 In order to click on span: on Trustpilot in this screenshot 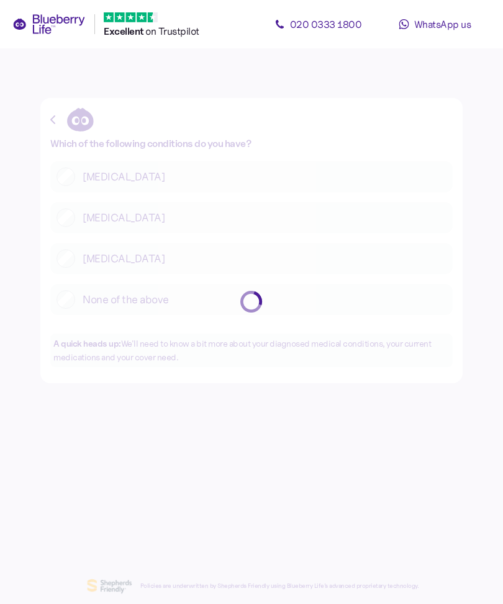, I will do `click(172, 31)`.